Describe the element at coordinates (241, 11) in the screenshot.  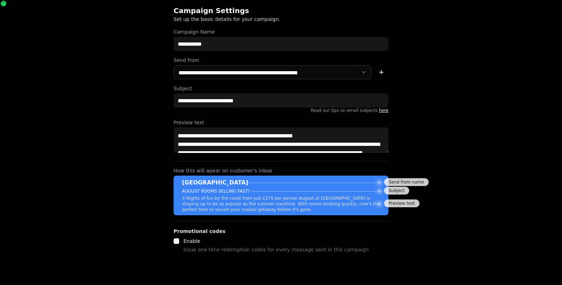
I see `h2: Campaign Settings` at that location.